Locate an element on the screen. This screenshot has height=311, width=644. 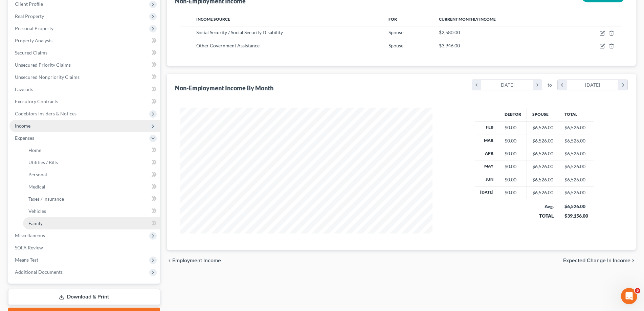
span: $2,580.00 is located at coordinates (449, 32).